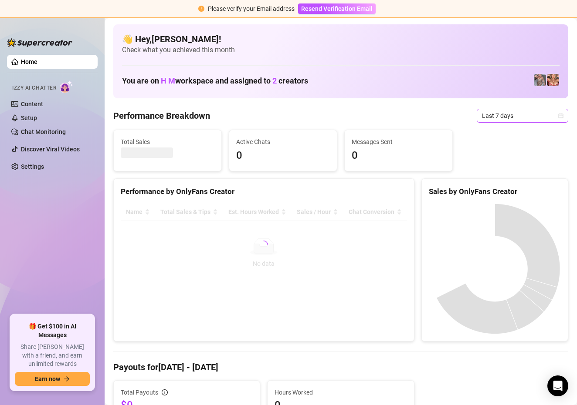 Image resolution: width=577 pixels, height=405 pixels. I want to click on a: Setup, so click(29, 118).